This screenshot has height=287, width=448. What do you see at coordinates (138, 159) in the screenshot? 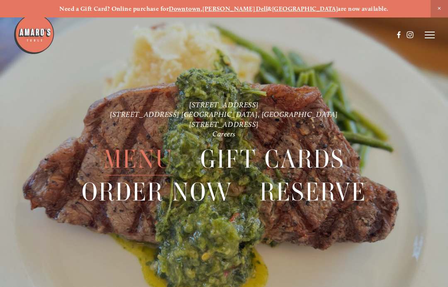
I see `span: Menu` at bounding box center [138, 159].